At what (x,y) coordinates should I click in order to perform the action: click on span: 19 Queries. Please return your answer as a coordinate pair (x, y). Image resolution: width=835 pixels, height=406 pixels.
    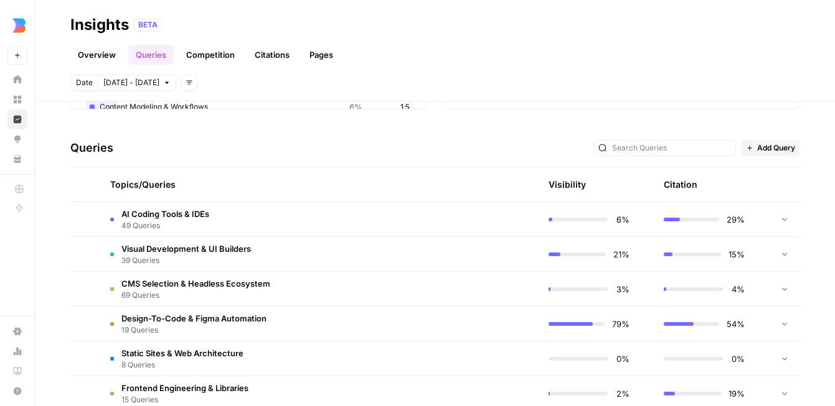
    Looking at the image, I should click on (194, 330).